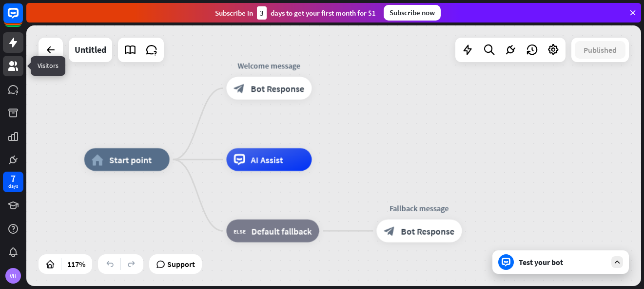  I want to click on div: VH, so click(13, 276).